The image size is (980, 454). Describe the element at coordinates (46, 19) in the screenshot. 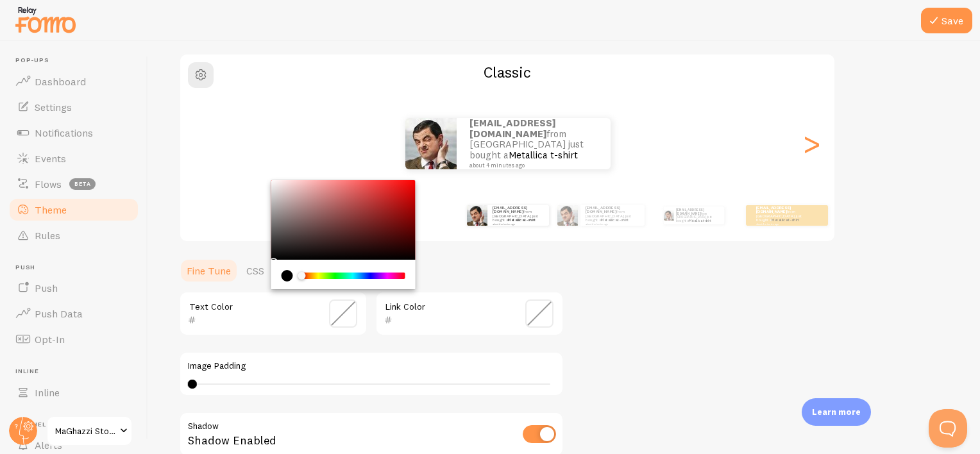

I see `img: fomo-relay-logo-orange.svg` at that location.